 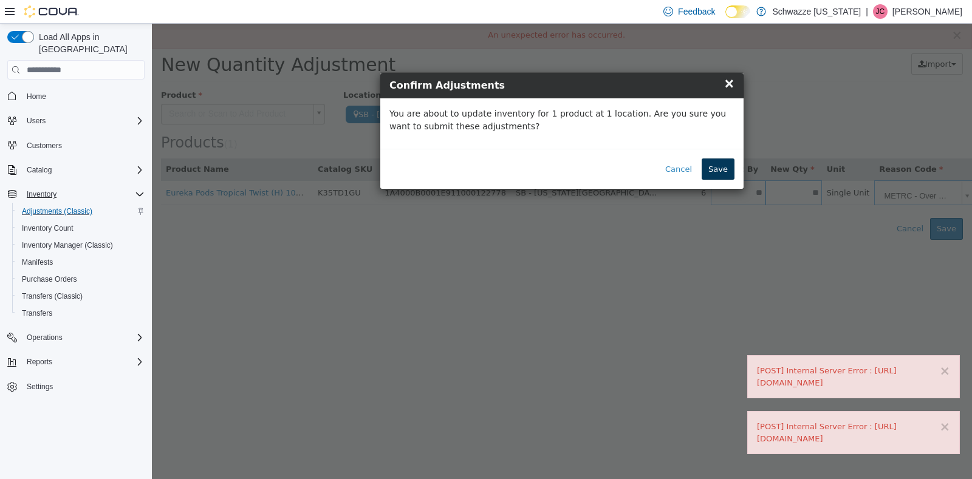 I want to click on a: Transfers, so click(x=37, y=314).